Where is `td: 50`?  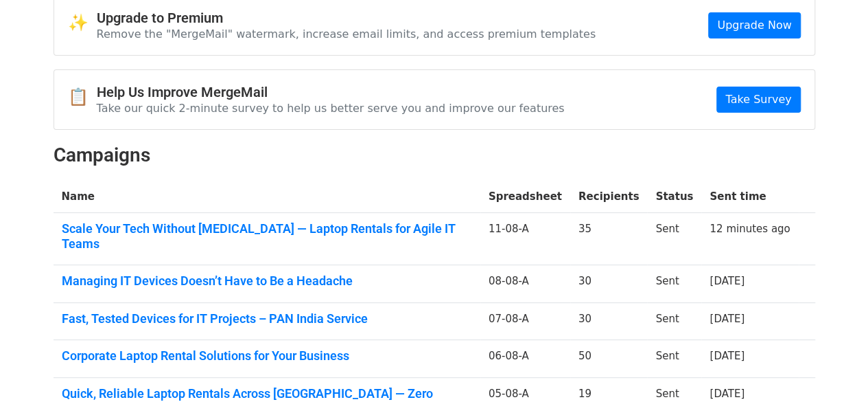 td: 50 is located at coordinates (608, 358).